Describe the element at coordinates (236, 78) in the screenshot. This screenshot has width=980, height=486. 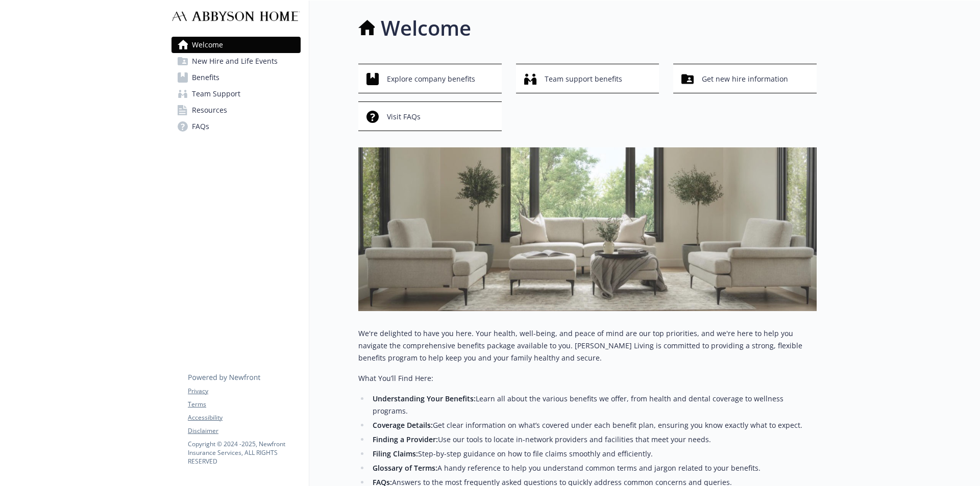
I see `a: Benefits` at that location.